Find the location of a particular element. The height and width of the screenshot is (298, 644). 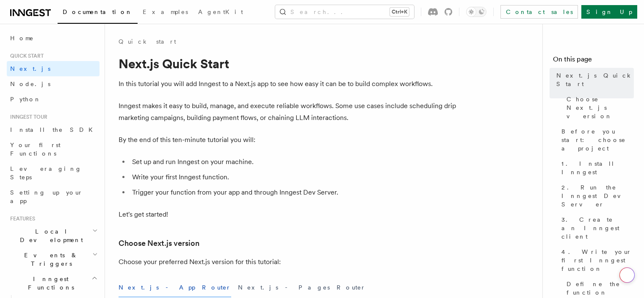

a: Quick start is located at coordinates (148, 41).